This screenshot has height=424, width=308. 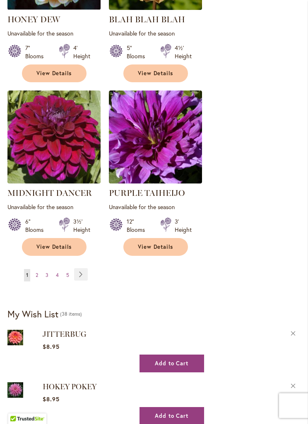 I want to click on div: 4' Height, so click(x=81, y=53).